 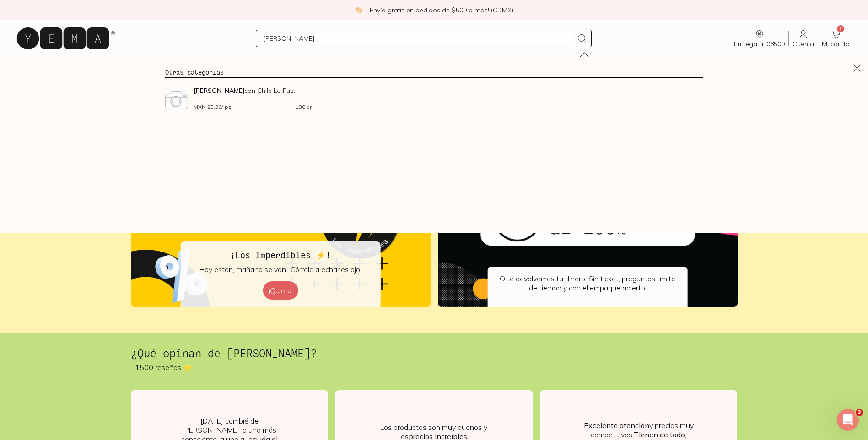 What do you see at coordinates (195, 72) in the screenshot?
I see `a: Otras categorías` at bounding box center [195, 72].